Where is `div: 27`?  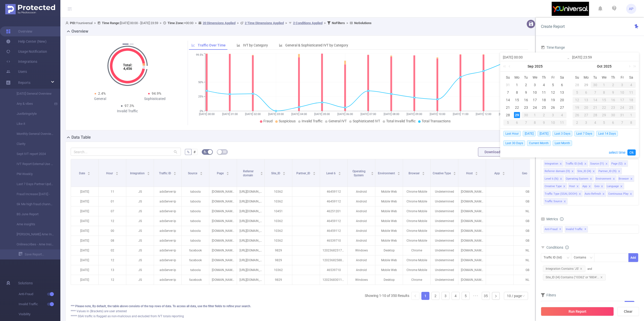
div: 27 is located at coordinates (562, 108).